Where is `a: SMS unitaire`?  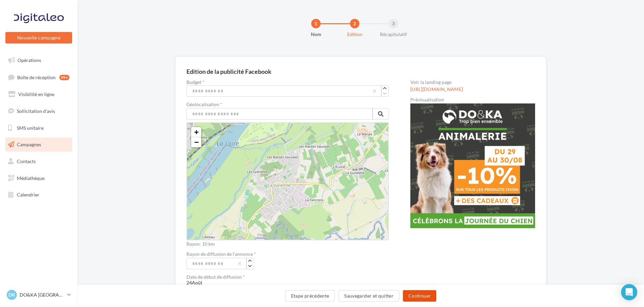 a: SMS unitaire is located at coordinates (39, 128).